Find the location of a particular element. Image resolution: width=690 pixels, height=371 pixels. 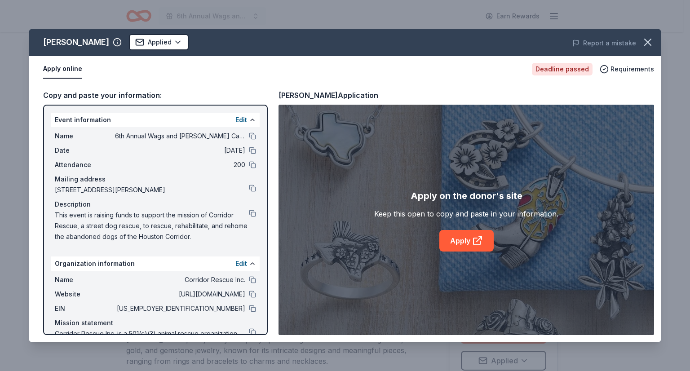

div: Copy and paste your information: is located at coordinates (155, 95).